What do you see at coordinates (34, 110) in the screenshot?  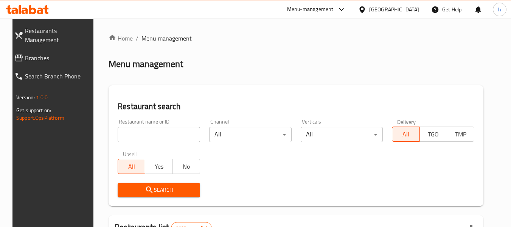 I see `span: Get support on:` at bounding box center [34, 110].